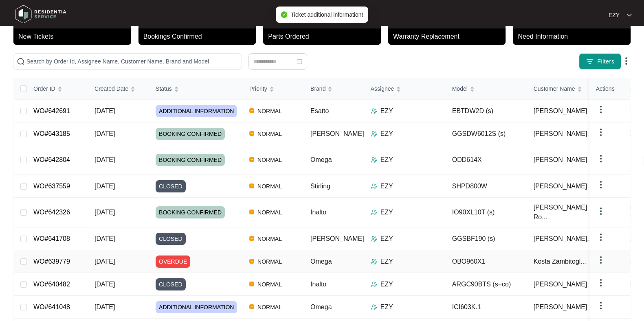 The height and width of the screenshot is (321, 644). Describe the element at coordinates (52, 261) in the screenshot. I see `a: WO#639779` at that location.